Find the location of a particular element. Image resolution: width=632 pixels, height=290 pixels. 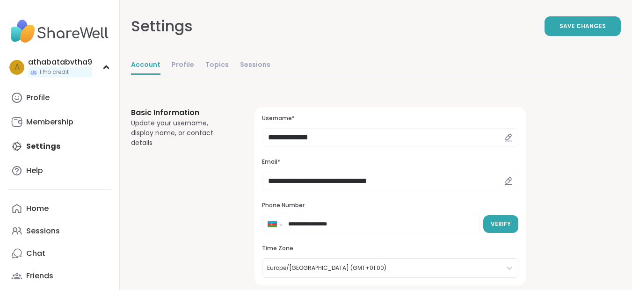

h3: Time Zone is located at coordinates (390, 248).